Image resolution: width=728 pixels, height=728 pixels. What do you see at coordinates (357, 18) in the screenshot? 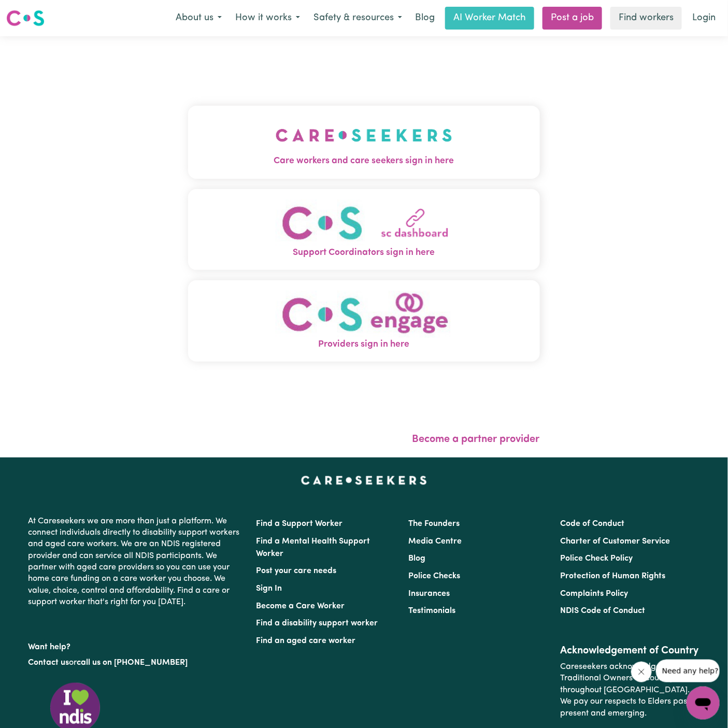
I see `button: Safety & resources` at bounding box center [357, 18].